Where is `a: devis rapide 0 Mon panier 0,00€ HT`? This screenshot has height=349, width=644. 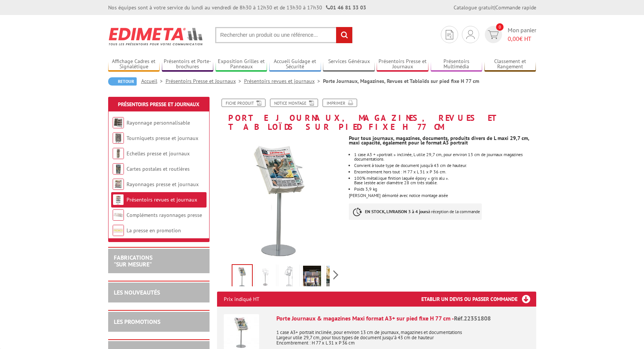 a: devis rapide 0 Mon panier 0,00€ HT is located at coordinates (510, 34).